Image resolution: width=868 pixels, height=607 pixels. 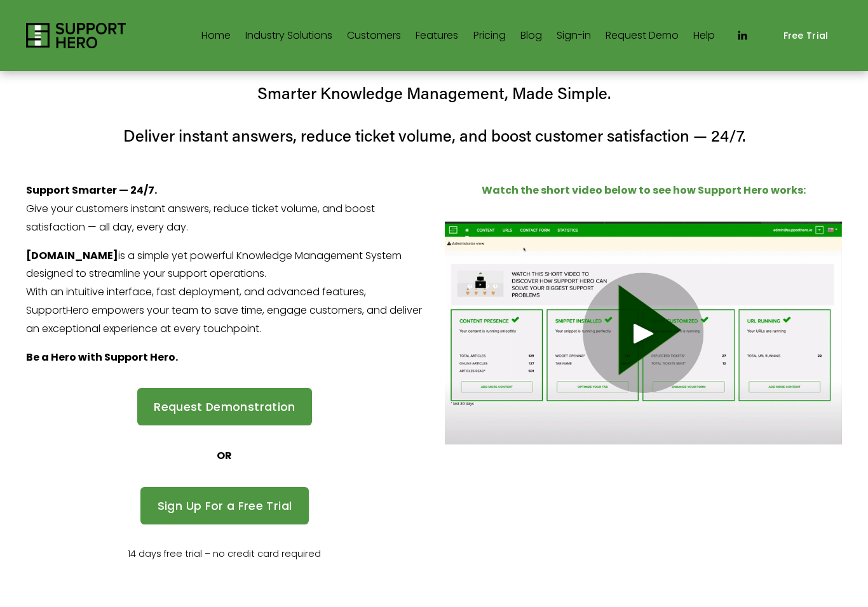 What do you see at coordinates (489, 36) in the screenshot?
I see `a: Pricing` at bounding box center [489, 36].